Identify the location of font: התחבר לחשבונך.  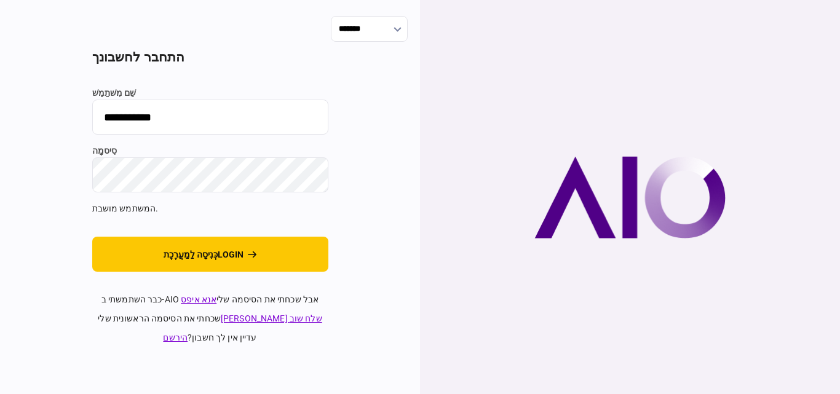
(138, 57).